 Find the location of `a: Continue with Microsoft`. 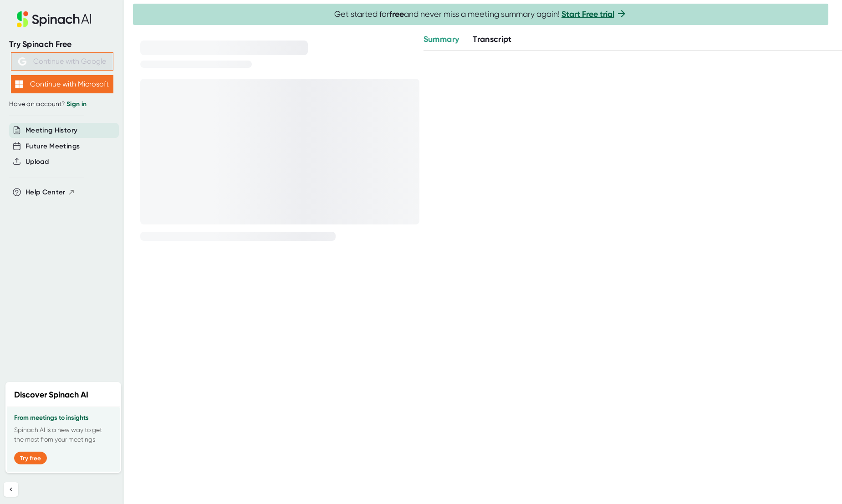

a: Continue with Microsoft is located at coordinates (62, 85).